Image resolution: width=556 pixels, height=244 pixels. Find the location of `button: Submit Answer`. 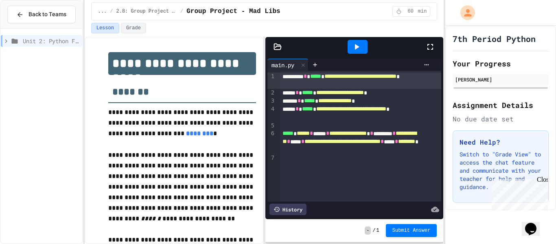

button: Submit Answer is located at coordinates (412, 230).